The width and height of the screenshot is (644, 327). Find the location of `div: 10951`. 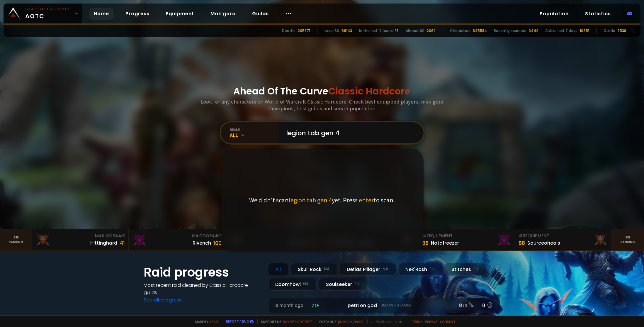

div: 10951 is located at coordinates (584, 31).